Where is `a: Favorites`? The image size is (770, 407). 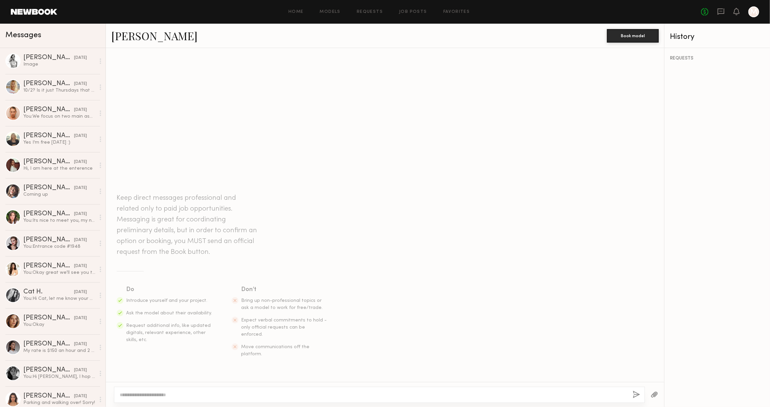
a: Favorites is located at coordinates (456, 12).